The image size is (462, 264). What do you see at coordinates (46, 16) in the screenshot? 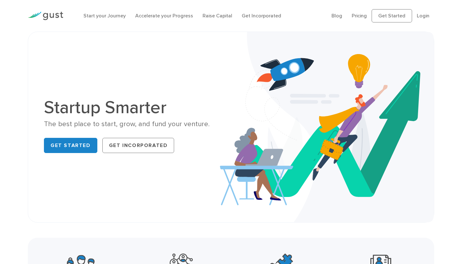
I see `img: Gust Logo` at bounding box center [46, 16].